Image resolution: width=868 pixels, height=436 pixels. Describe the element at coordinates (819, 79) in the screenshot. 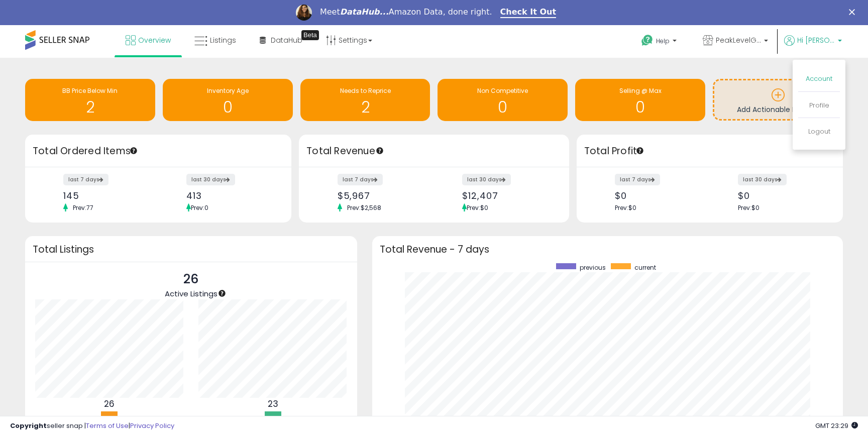

I see `a: Account` at that location.